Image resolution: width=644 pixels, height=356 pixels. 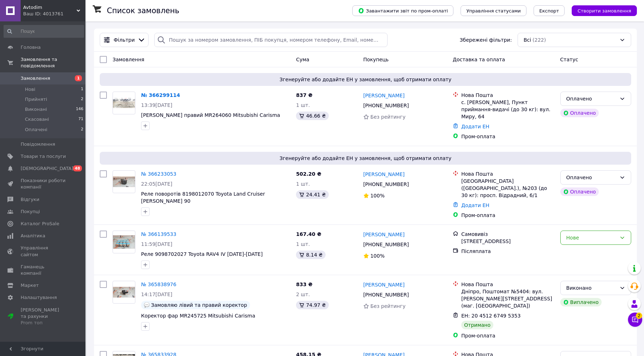 I want to click on div: Ваш ID: 4013761, so click(x=54, y=14).